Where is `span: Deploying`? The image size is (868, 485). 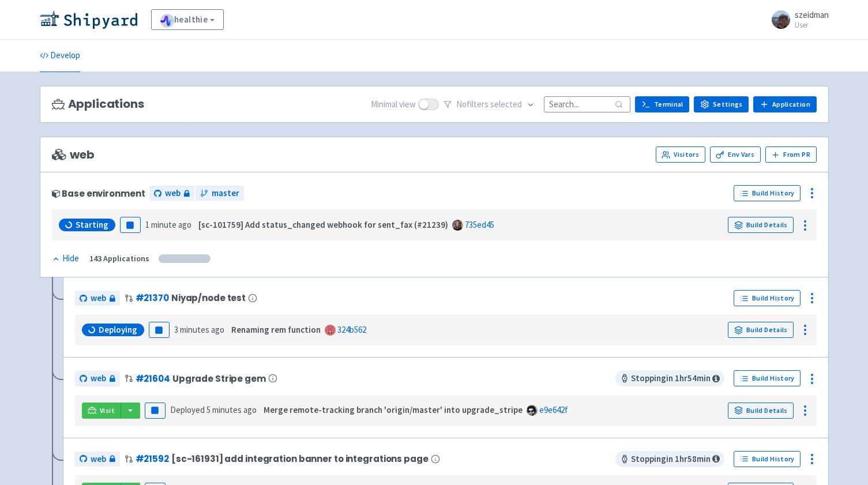 span: Deploying is located at coordinates (117, 330).